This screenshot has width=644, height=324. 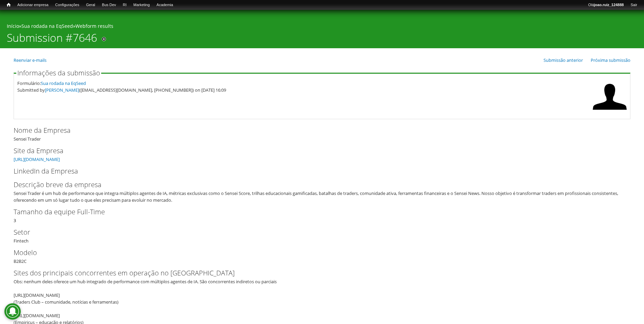 What do you see at coordinates (563, 60) in the screenshot?
I see `a: Submissão anterior` at bounding box center [563, 60].